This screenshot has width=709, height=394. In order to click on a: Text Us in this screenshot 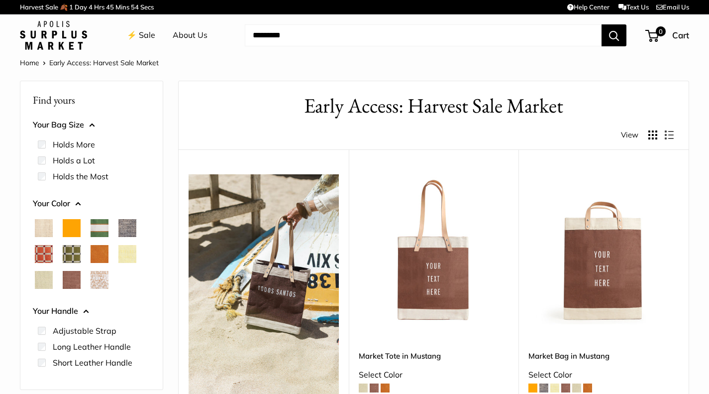, I will do `click(633, 7)`.